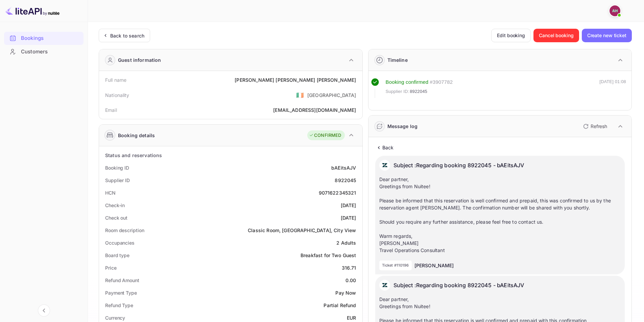 The image size is (644, 322). What do you see at coordinates (388, 147) in the screenshot?
I see `p: Back` at bounding box center [388, 147].